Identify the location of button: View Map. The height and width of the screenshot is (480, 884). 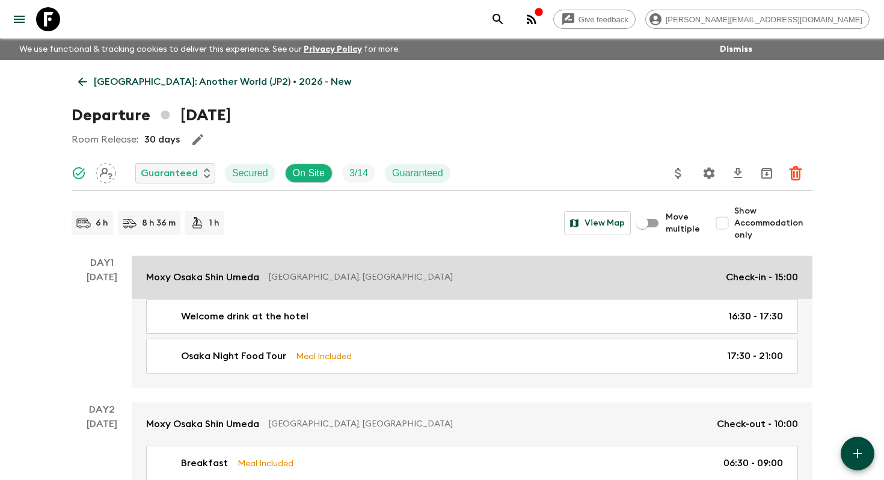
(597, 223).